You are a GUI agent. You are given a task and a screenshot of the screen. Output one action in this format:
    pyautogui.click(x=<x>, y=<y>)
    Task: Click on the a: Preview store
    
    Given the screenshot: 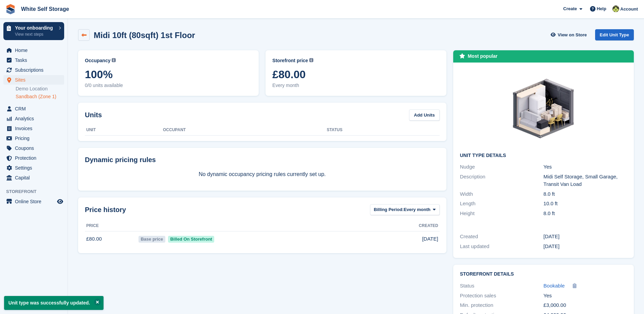 What is the action you would take?
    pyautogui.click(x=60, y=201)
    